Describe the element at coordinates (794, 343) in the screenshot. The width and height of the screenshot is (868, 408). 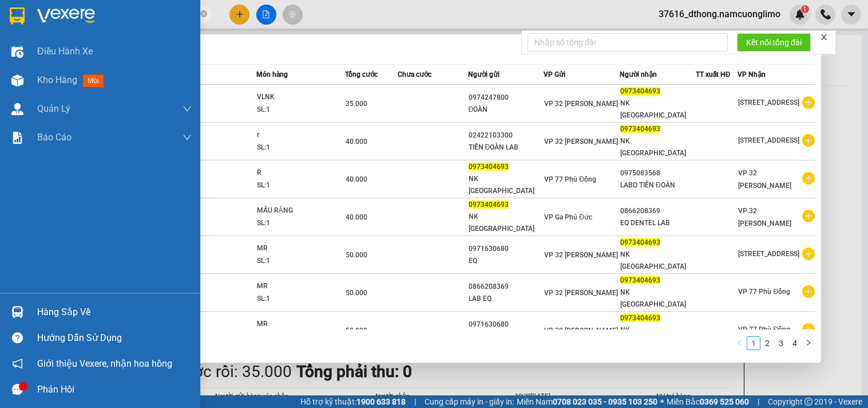
I see `li: 4` at that location.